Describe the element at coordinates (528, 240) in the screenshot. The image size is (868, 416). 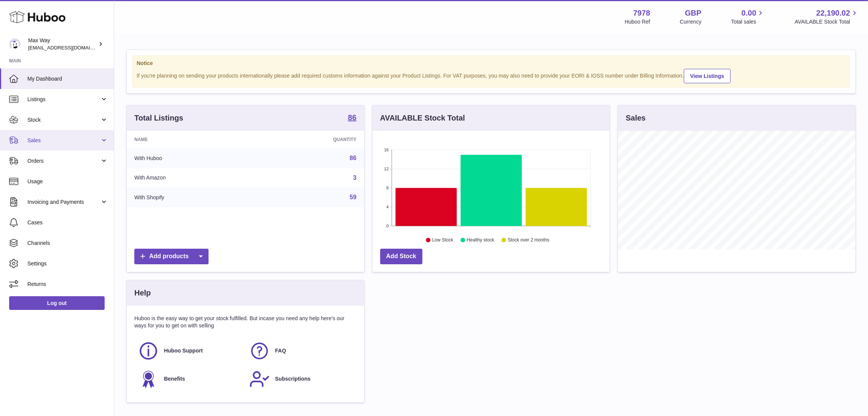
I see `text: Stock over 2 months` at that location.